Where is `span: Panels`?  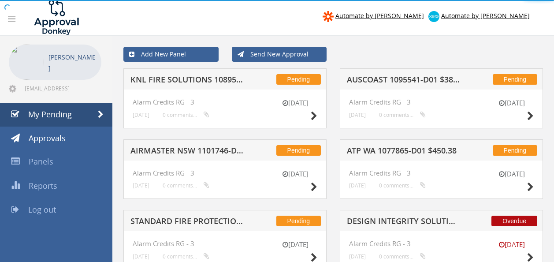 span: Panels is located at coordinates (41, 161).